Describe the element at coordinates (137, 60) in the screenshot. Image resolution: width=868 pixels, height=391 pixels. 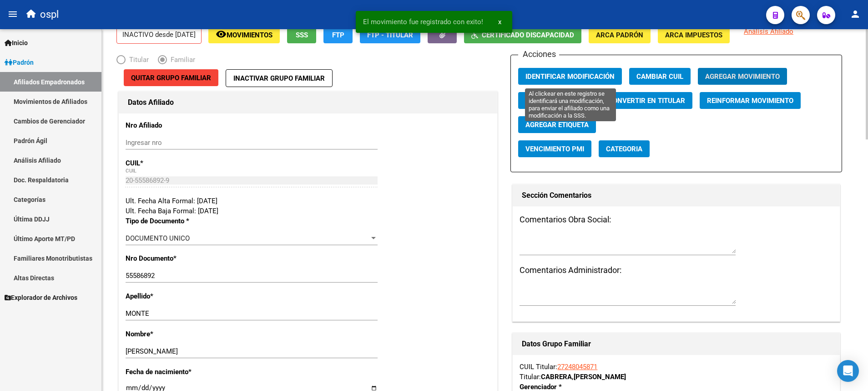
I see `span: Titular` at that location.